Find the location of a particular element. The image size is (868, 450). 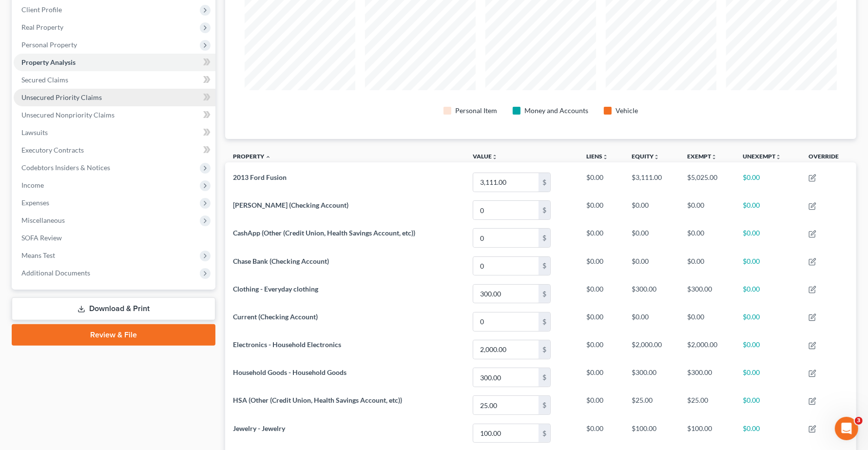

a: Review & File is located at coordinates (113, 335).